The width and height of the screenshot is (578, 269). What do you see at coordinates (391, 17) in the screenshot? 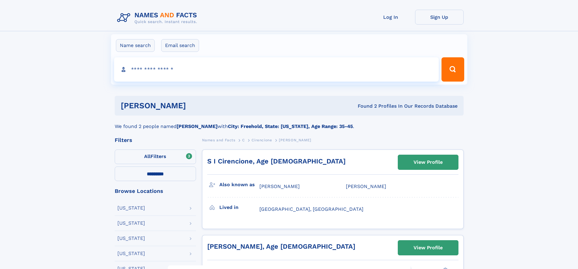
I see `a: Log In` at bounding box center [391, 17].